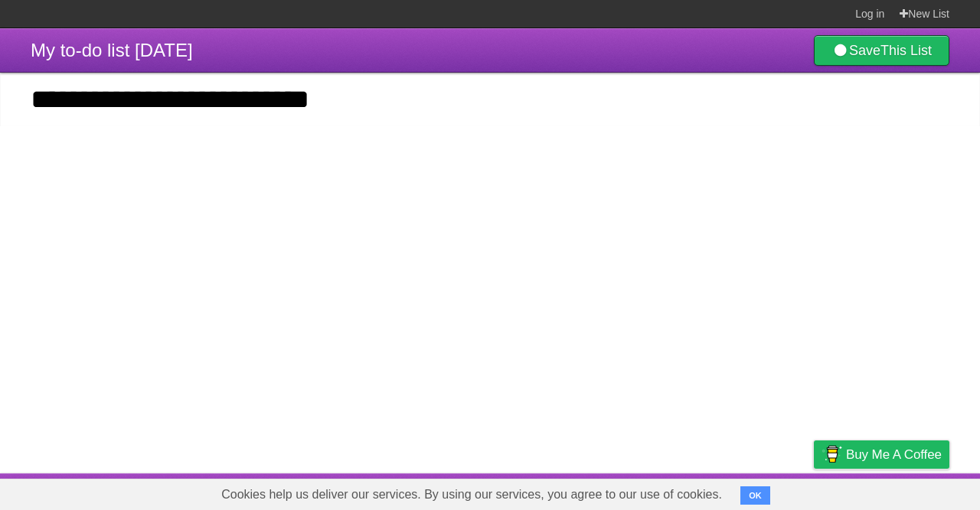 This screenshot has height=510, width=980. What do you see at coordinates (901, 492) in the screenshot?
I see `a: Suggest a feature` at bounding box center [901, 492].